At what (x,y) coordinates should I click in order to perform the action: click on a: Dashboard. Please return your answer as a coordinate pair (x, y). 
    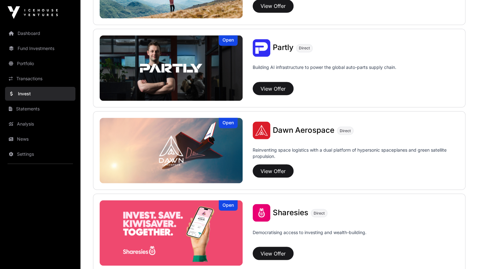
    Looking at the image, I should click on (40, 33).